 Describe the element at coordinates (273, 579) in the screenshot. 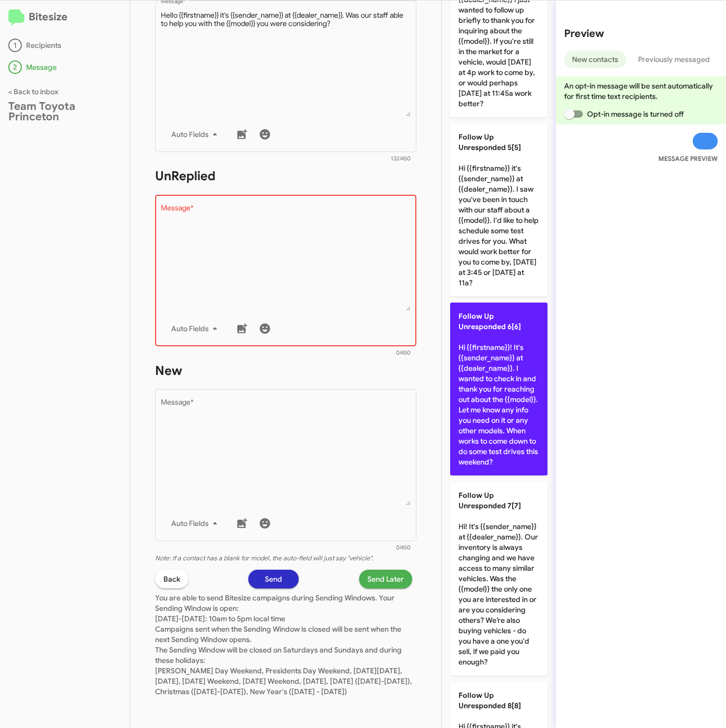

I see `span: Send` at that location.